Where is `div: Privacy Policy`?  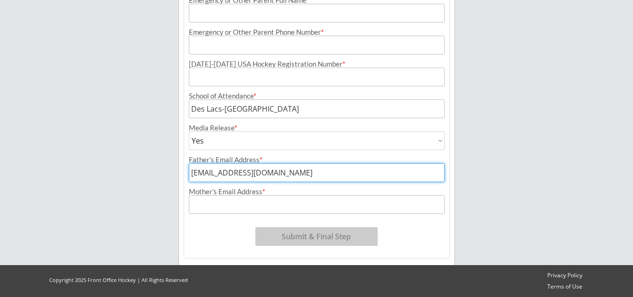 div: Privacy Policy is located at coordinates (565, 275).